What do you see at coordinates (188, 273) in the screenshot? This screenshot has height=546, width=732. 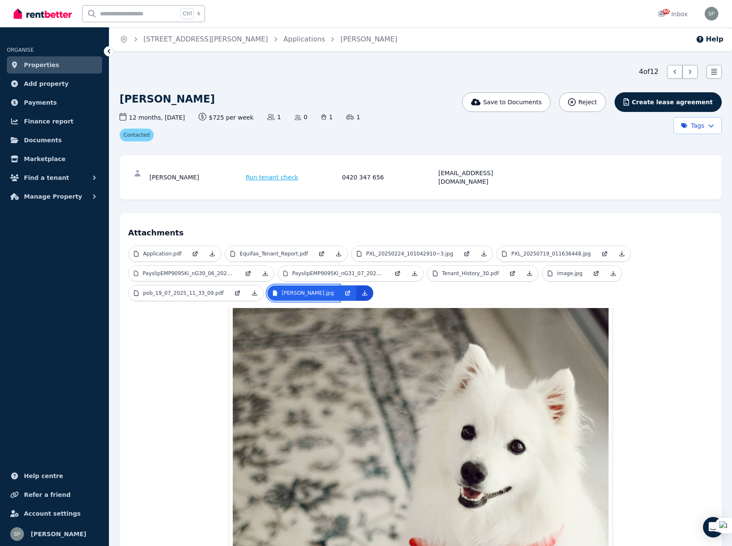 I see `p: PayslipEMP9095Ki_nG30_06_2025.pdf` at bounding box center [188, 273].